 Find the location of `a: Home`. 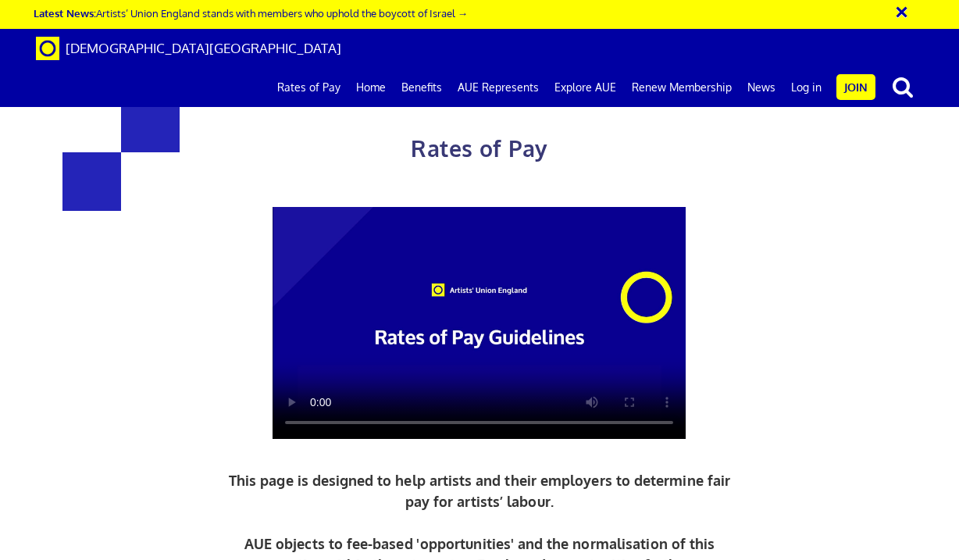

a: Home is located at coordinates (371, 88).